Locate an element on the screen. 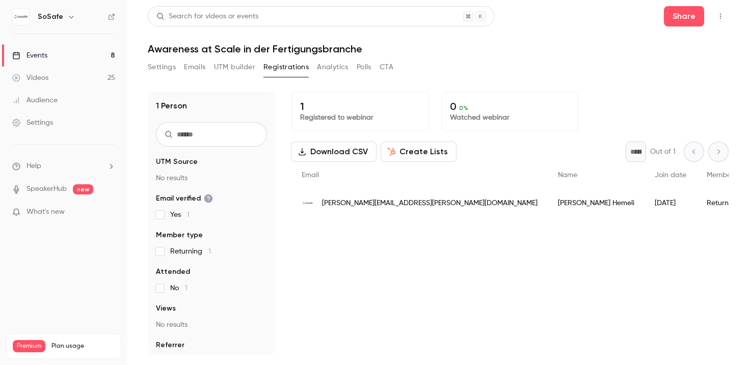 The image size is (749, 365). p: 0 is located at coordinates (510, 106).